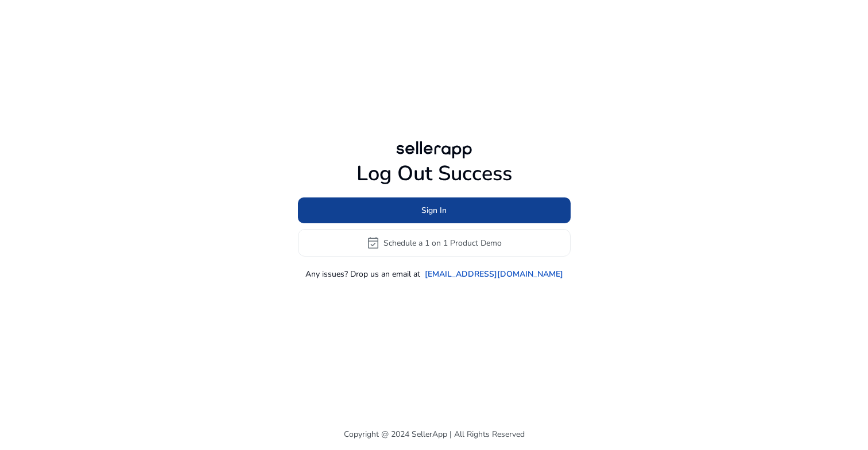 Image resolution: width=868 pixels, height=450 pixels. What do you see at coordinates (434, 210) in the screenshot?
I see `span: Sign In` at bounding box center [434, 210].